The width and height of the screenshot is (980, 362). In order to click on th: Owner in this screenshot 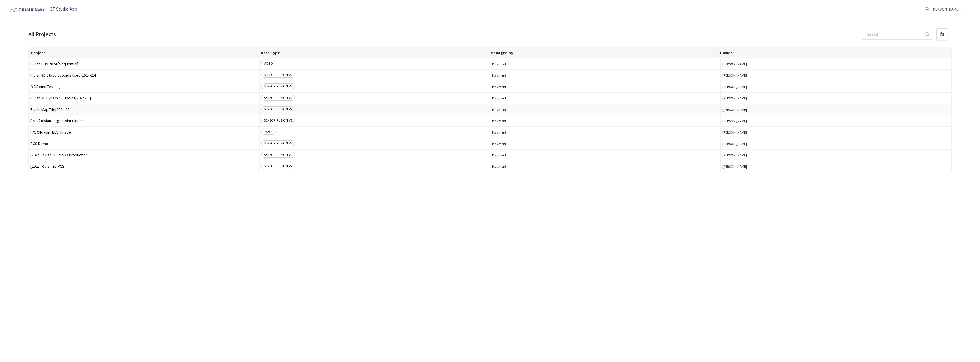, I will do `click(832, 52)`.